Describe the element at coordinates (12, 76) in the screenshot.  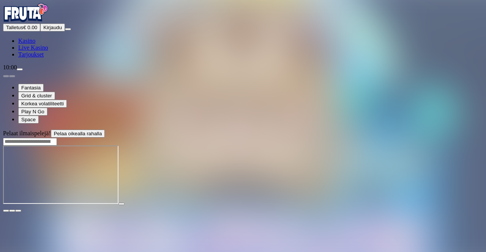
I see `button: next slide` at that location.